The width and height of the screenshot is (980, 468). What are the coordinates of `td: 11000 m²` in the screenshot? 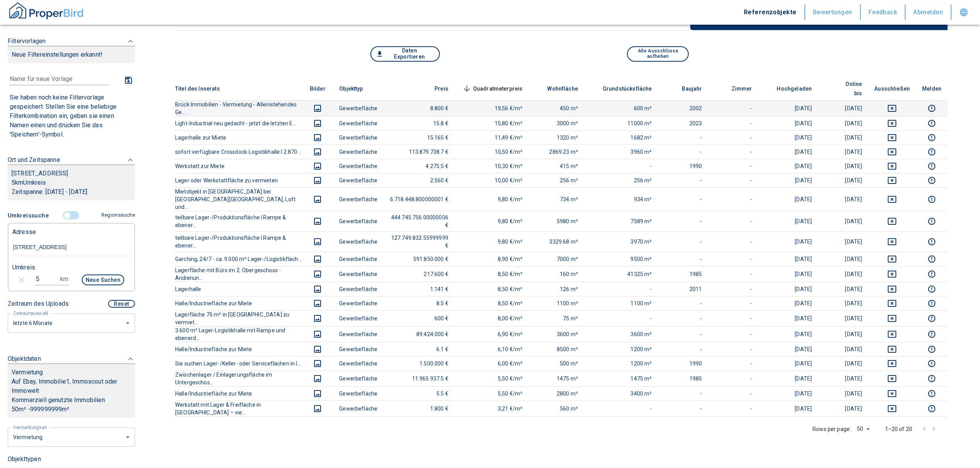 It's located at (621, 123).